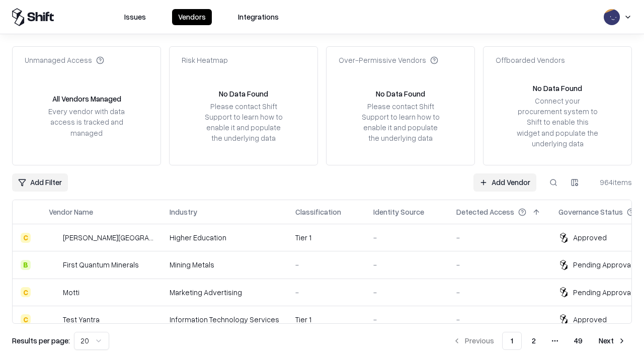 The width and height of the screenshot is (644, 362). I want to click on div: Classification, so click(318, 211).